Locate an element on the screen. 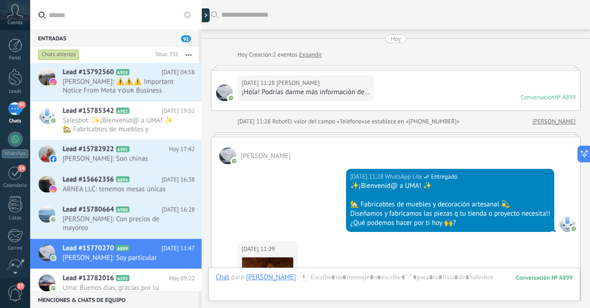 The width and height of the screenshot is (590, 308). div: Total: 331 is located at coordinates (165, 55).